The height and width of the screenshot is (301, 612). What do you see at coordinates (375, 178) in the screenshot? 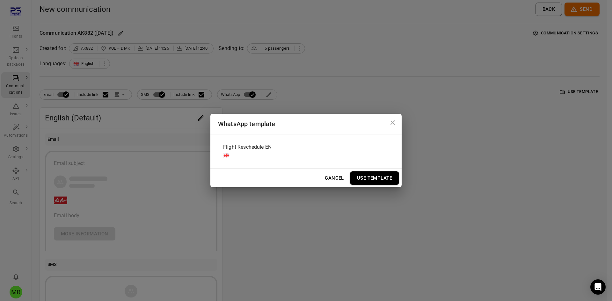
I see `button: Use Template` at bounding box center [375, 178].